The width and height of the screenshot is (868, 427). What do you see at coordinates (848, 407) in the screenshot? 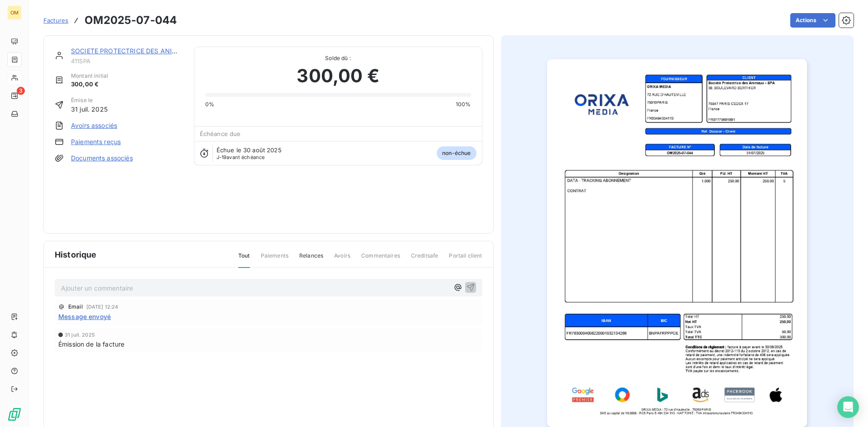
I see `div: Open Intercom Messenger` at bounding box center [848, 407].